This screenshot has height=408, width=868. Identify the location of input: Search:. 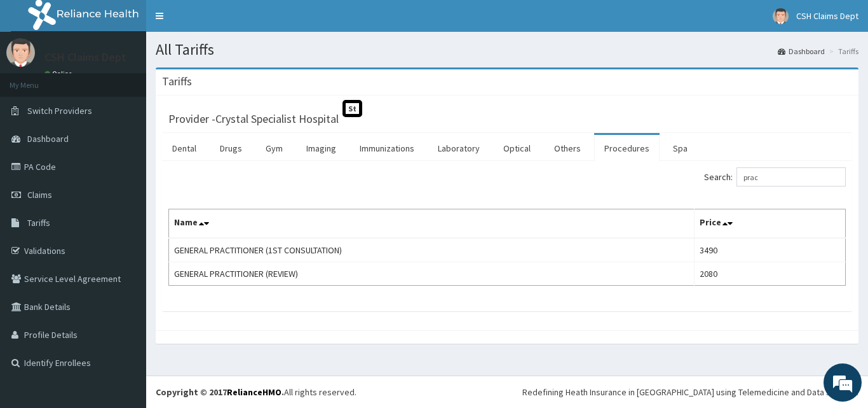
(791, 177).